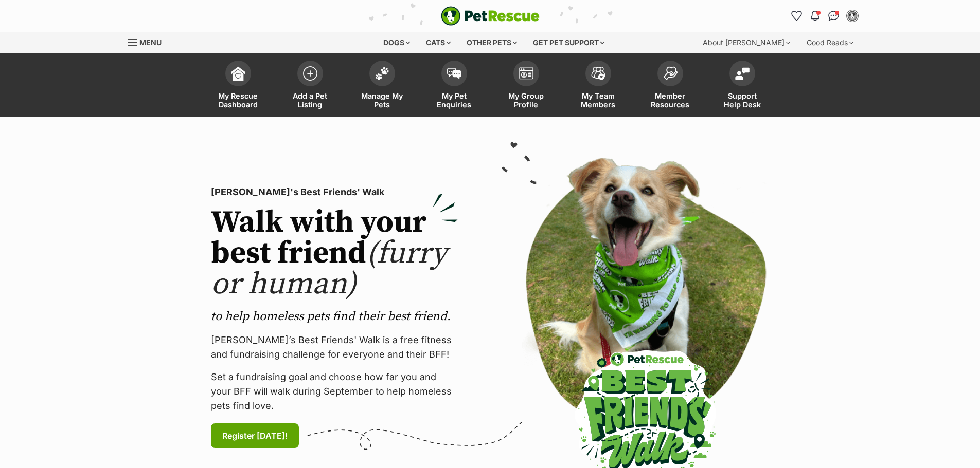 Image resolution: width=980 pixels, height=468 pixels. Describe the element at coordinates (834, 16) in the screenshot. I see `a: Conversations` at that location.